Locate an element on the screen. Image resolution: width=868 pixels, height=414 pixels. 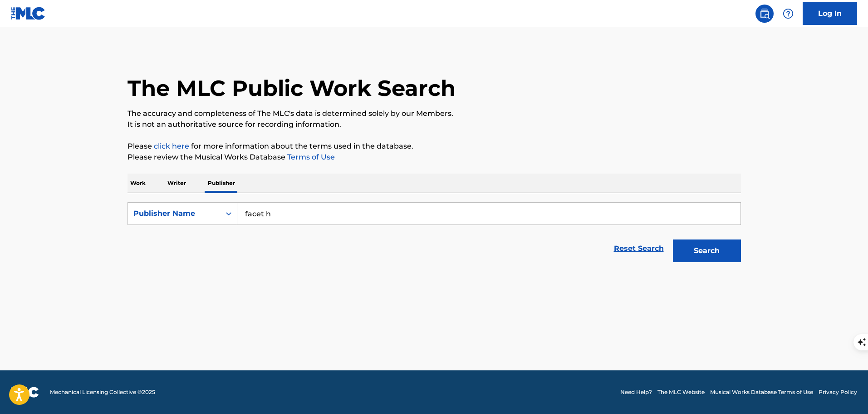
span: Mechanical Licensing Collective © 2025 is located at coordinates (102, 392).